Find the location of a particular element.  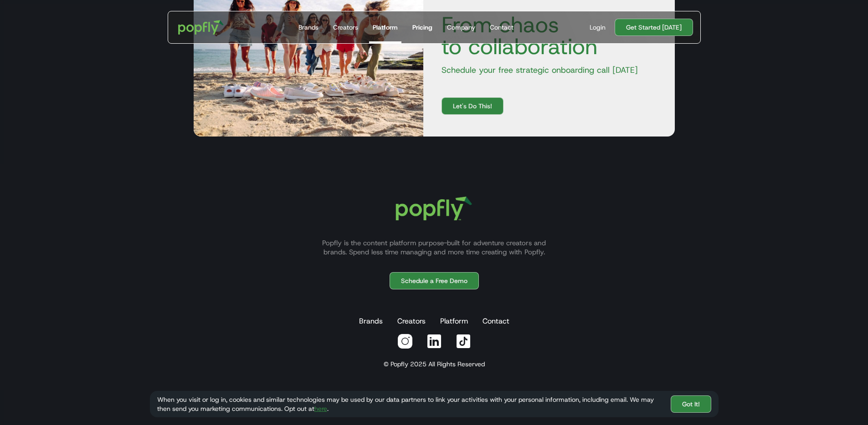

div: Pricing is located at coordinates (422, 28).